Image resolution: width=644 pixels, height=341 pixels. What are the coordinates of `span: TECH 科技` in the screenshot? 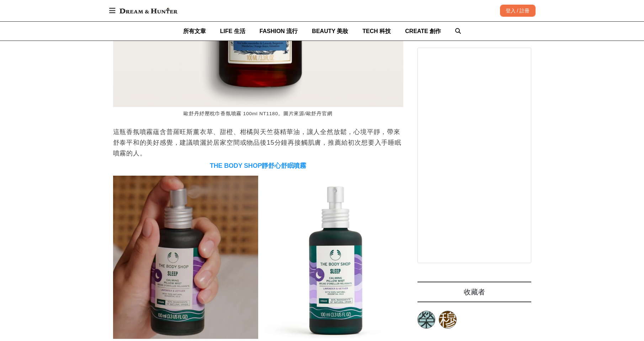 It's located at (377, 31).